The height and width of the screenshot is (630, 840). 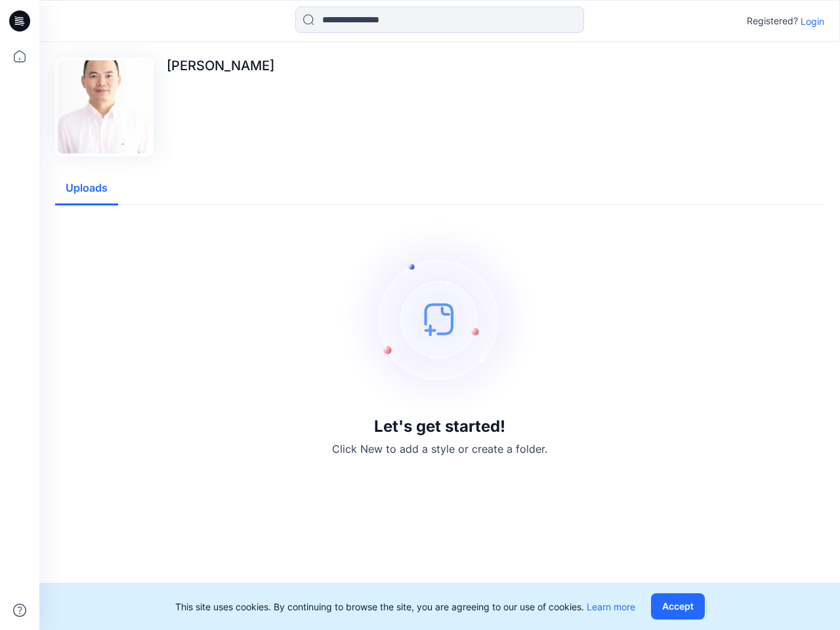 What do you see at coordinates (813, 21) in the screenshot?
I see `p: Login` at bounding box center [813, 21].